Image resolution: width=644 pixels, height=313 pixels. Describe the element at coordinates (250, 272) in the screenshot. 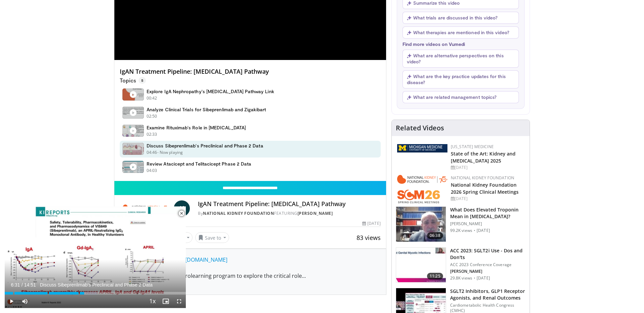

I see `div: -Link to claim credit: -Description: Join our microlearning program to explore the critical role` at that location.